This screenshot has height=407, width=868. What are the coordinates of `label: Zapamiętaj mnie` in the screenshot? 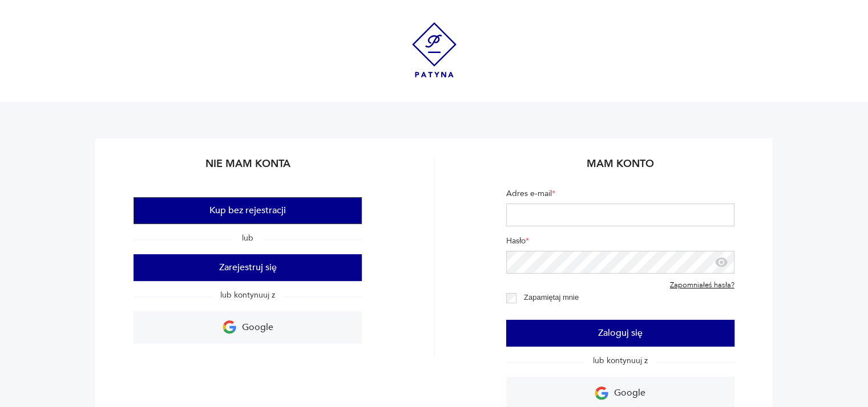 It's located at (551, 297).